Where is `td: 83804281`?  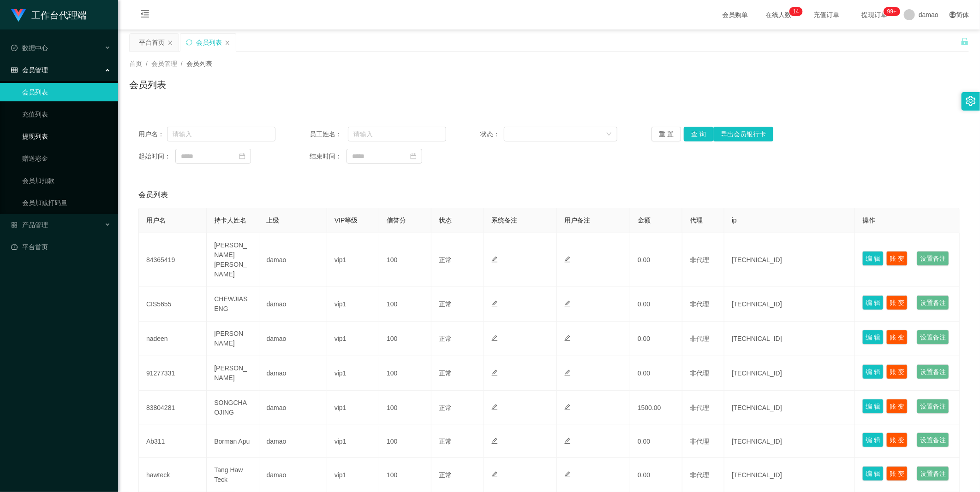
td: 83804281 is located at coordinates (172, 408).